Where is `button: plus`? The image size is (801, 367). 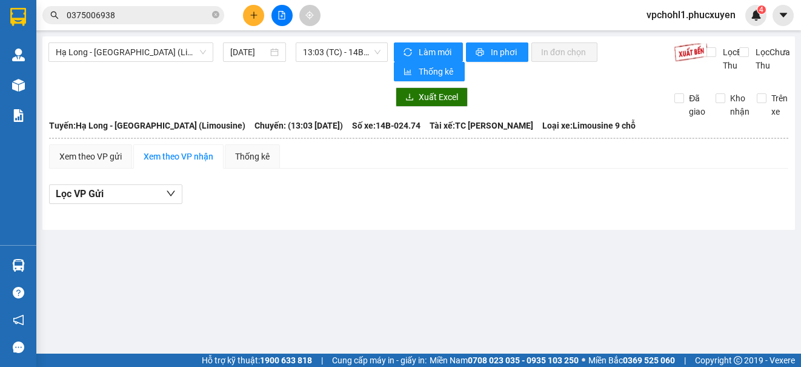 button: plus is located at coordinates (253, 15).